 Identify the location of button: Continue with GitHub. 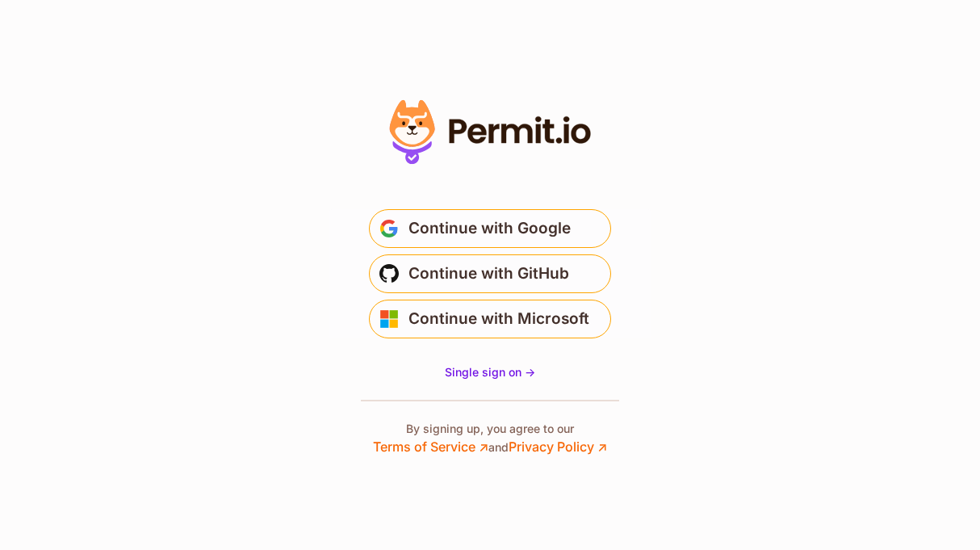
(490, 274).